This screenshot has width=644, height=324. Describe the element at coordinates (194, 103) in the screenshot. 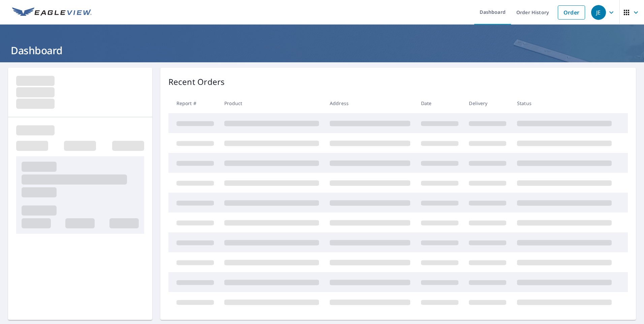

I see `th: Report #` at that location.